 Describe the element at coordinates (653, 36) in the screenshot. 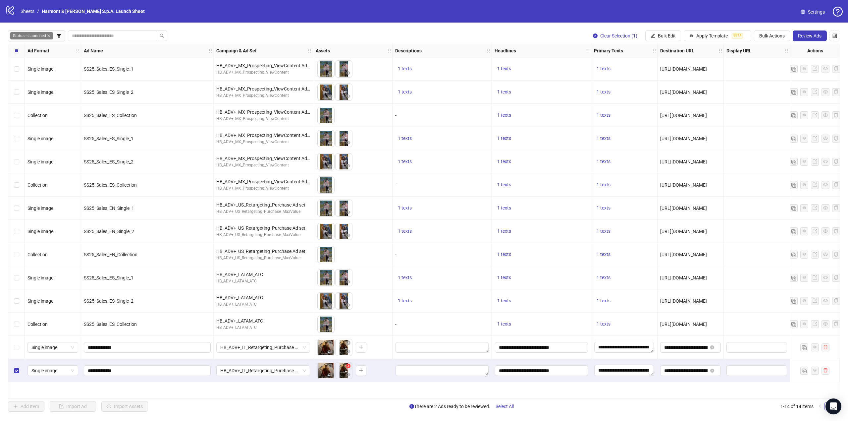

I see `span: edit` at that location.